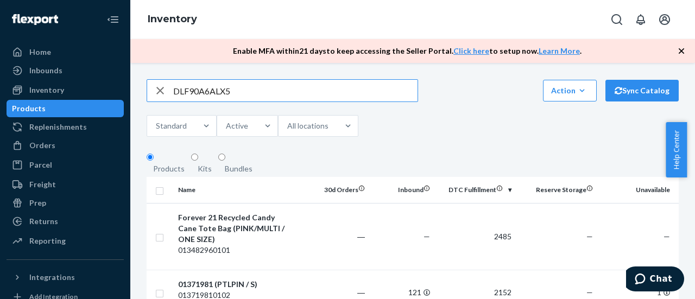 The width and height of the screenshot is (695, 299). Describe the element at coordinates (113, 20) in the screenshot. I see `button: Close Navigation` at that location.